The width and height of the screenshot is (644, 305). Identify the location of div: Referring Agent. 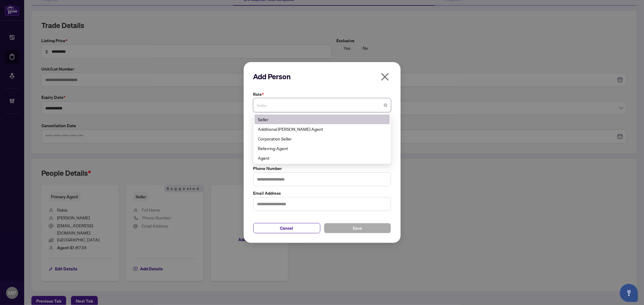
(322, 148).